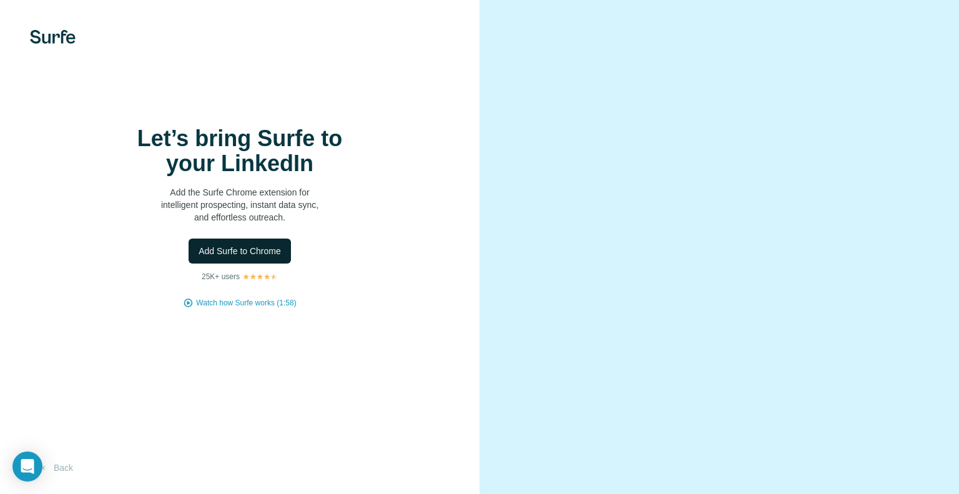  I want to click on button: Watch how Surfe works (1:58), so click(246, 303).